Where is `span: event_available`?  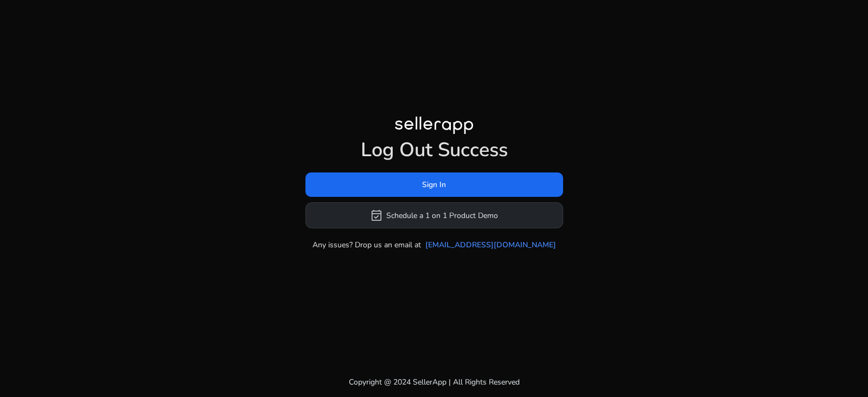
span: event_available is located at coordinates (376, 216).